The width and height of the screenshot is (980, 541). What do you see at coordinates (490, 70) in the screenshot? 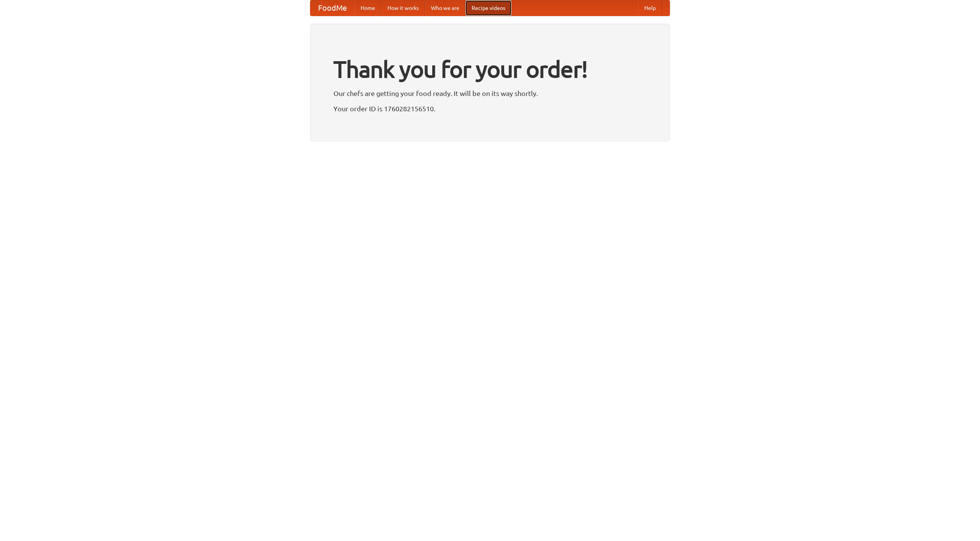
I see `h1: Thank you for your order!` at bounding box center [490, 70].